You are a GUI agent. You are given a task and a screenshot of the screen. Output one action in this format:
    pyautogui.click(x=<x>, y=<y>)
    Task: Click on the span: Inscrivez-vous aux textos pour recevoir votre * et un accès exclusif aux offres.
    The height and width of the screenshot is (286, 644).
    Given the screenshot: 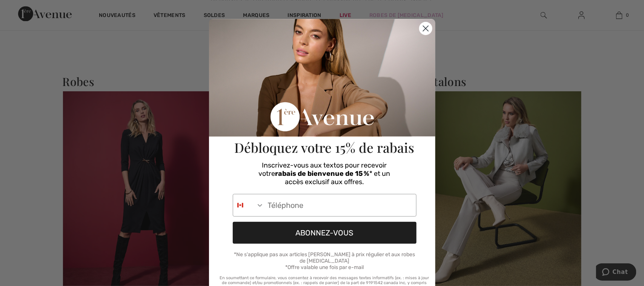 What is the action you would take?
    pyautogui.click(x=324, y=173)
    